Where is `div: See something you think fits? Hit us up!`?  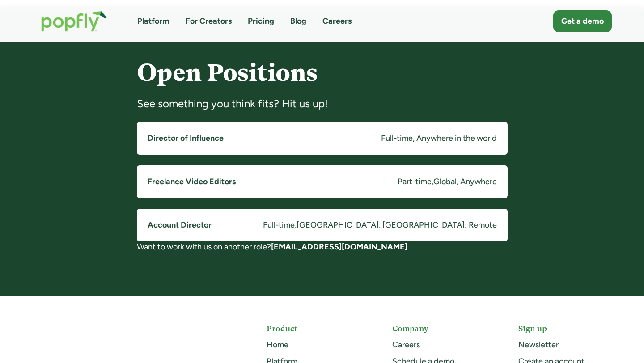
div: See something you think fits? Hit us up! is located at coordinates (322, 104).